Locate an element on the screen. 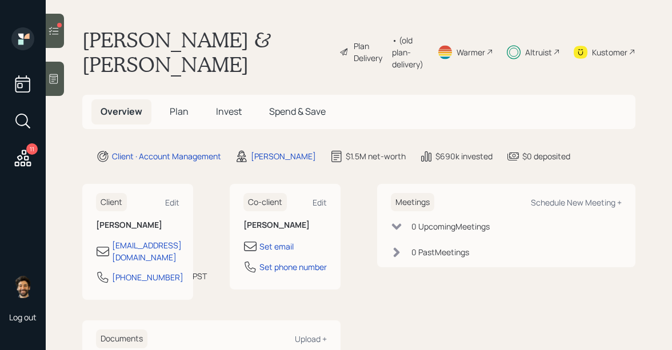 The image size is (672, 350). div: 0 Upcoming Meeting s is located at coordinates (450, 226).